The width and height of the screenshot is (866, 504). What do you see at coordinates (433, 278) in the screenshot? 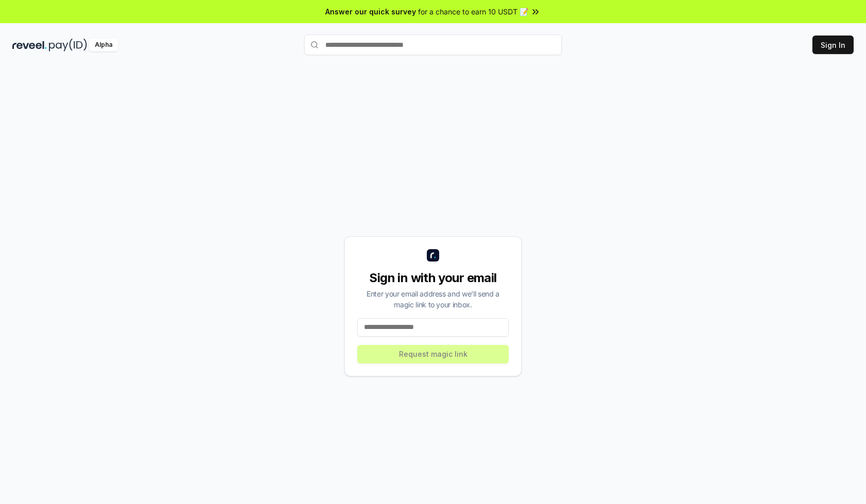
I see `div: Sign in with your email` at bounding box center [433, 278].